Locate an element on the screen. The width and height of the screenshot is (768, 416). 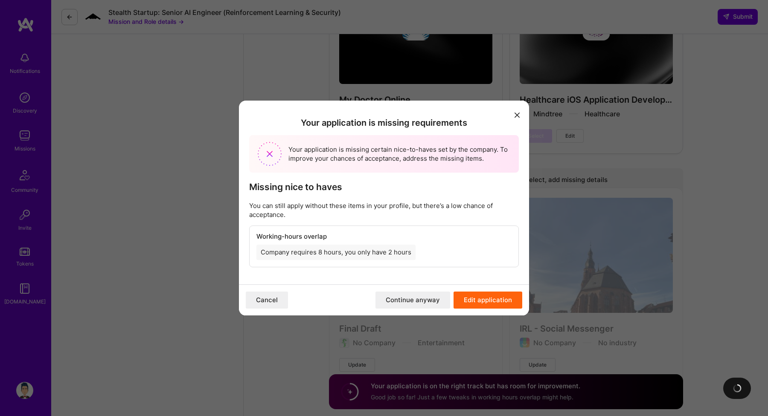
button: Cancel is located at coordinates (267, 300).